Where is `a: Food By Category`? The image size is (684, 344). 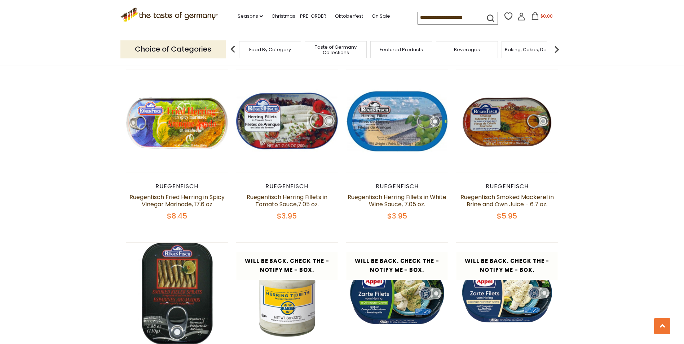
a: Food By Category is located at coordinates (270, 49).